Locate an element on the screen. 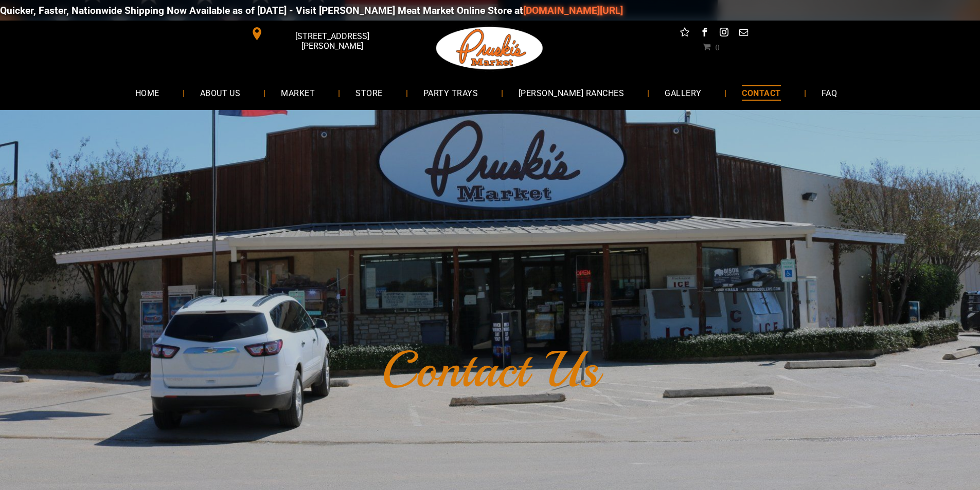 The height and width of the screenshot is (490, 980). a: GALLERY is located at coordinates (683, 92).